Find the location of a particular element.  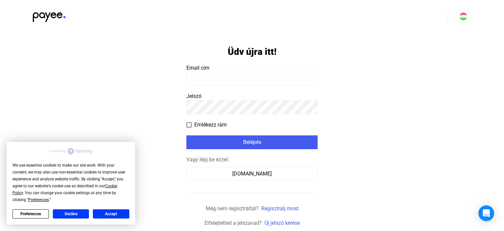

span: Elfelejtetted a jelszavad? is located at coordinates (233, 222).